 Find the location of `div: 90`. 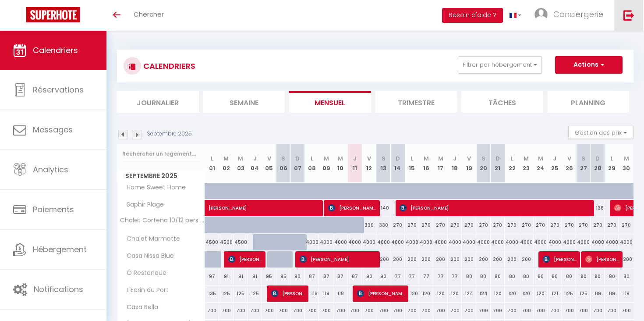

div: 90 is located at coordinates (297, 276).